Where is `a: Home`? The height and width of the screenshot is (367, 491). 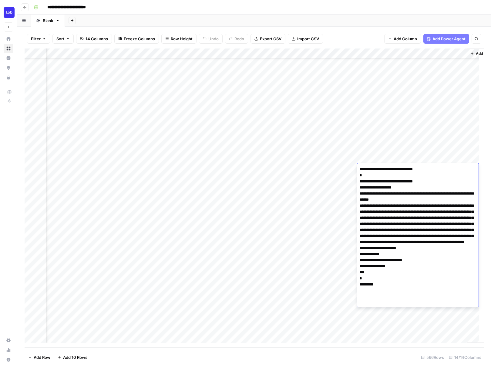 a: Home is located at coordinates (8, 39).